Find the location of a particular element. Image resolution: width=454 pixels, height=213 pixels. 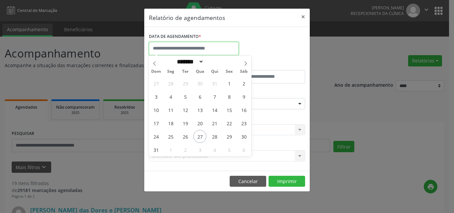

span: Agosto 27, 2025 is located at coordinates (200, 136).